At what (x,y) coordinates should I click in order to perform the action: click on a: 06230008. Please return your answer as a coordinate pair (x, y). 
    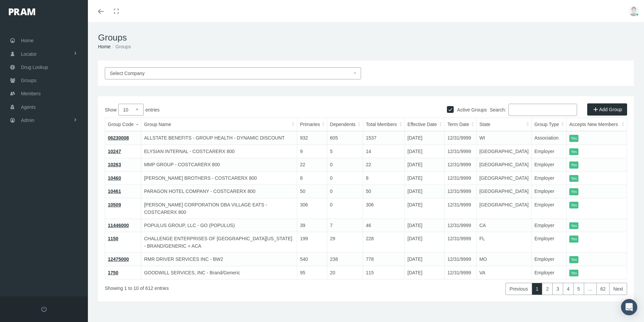
    Looking at the image, I should click on (118, 138).